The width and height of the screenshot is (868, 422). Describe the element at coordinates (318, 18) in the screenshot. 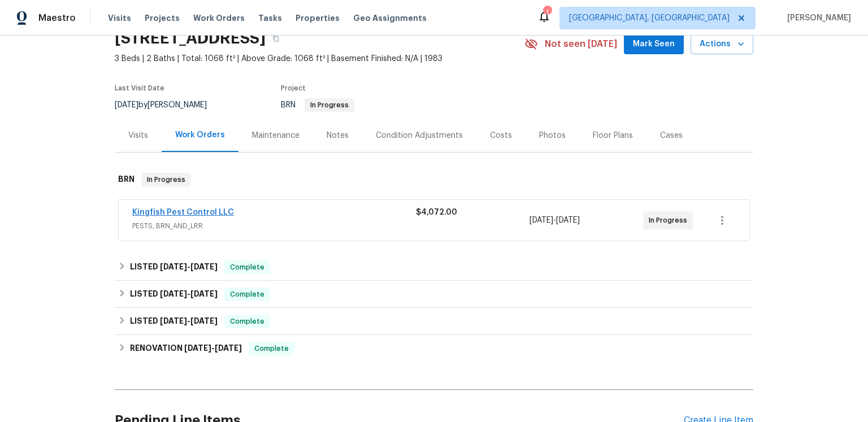

I see `span: Properties` at that location.